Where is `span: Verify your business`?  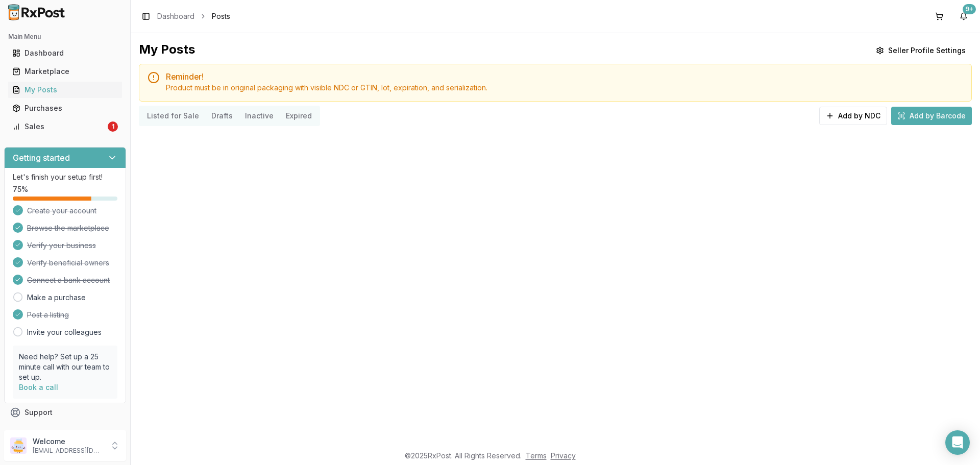
span: Verify your business is located at coordinates (61, 246).